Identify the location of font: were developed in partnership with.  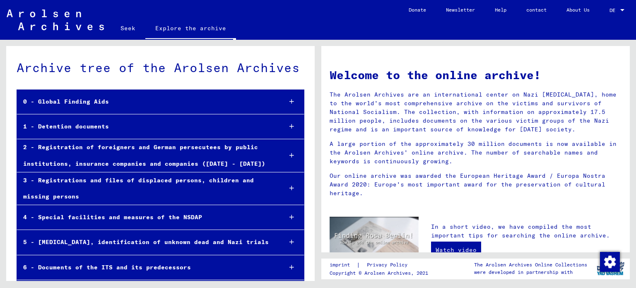
(523, 272).